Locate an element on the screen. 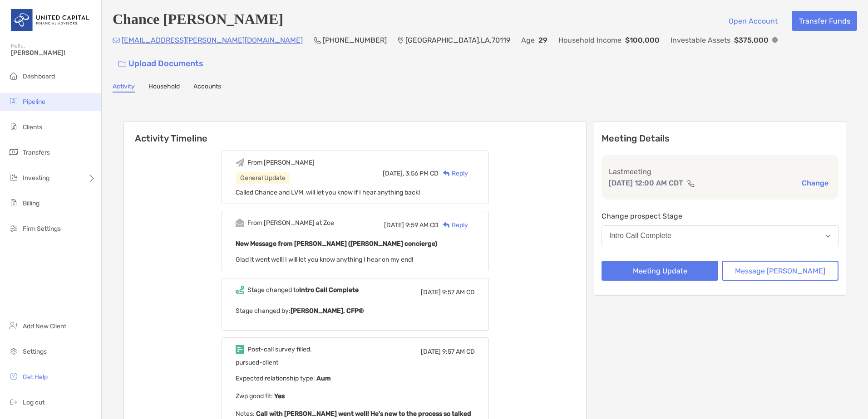  b: Intro Call Complete is located at coordinates (329, 290).